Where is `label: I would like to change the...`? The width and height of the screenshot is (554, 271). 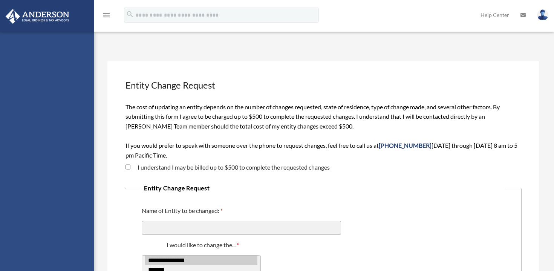 label: I would like to change the... is located at coordinates (204, 246).